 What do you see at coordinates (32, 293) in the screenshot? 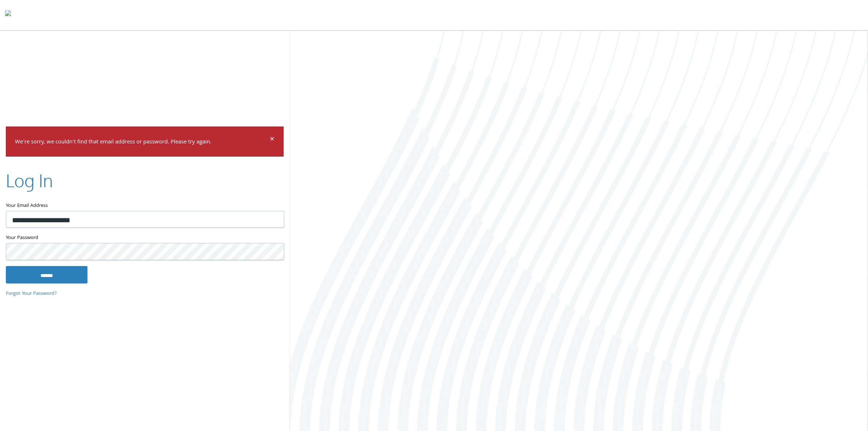
I see `a: Forgot Your Password?` at bounding box center [32, 293].